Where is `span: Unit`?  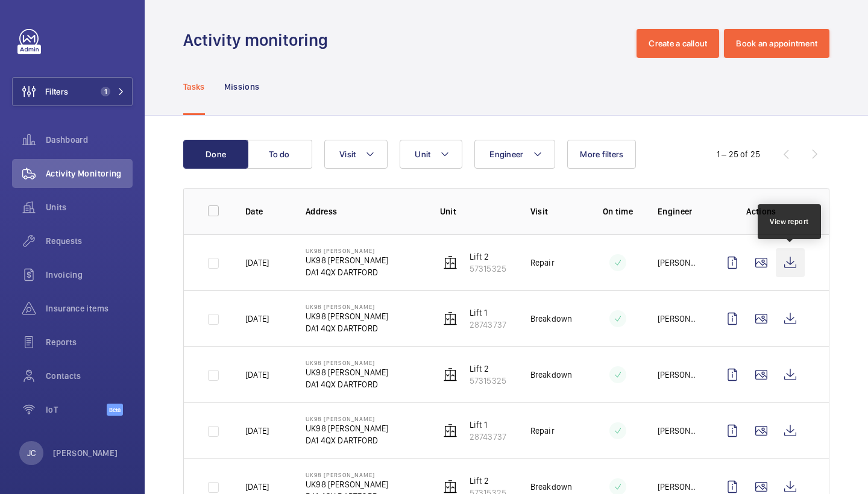 span: Unit is located at coordinates (423, 154).